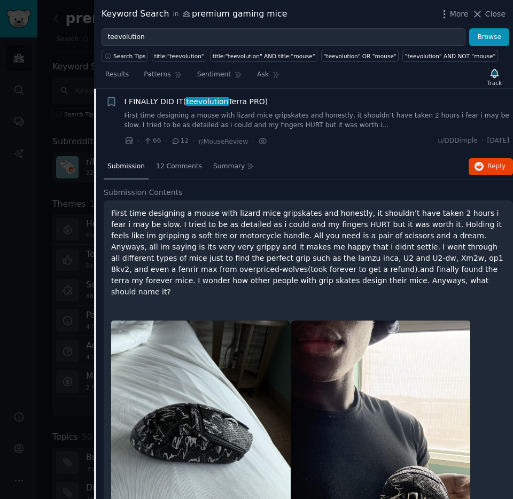 This screenshot has height=499, width=513. What do you see at coordinates (489, 37) in the screenshot?
I see `button: Browse` at bounding box center [489, 37].